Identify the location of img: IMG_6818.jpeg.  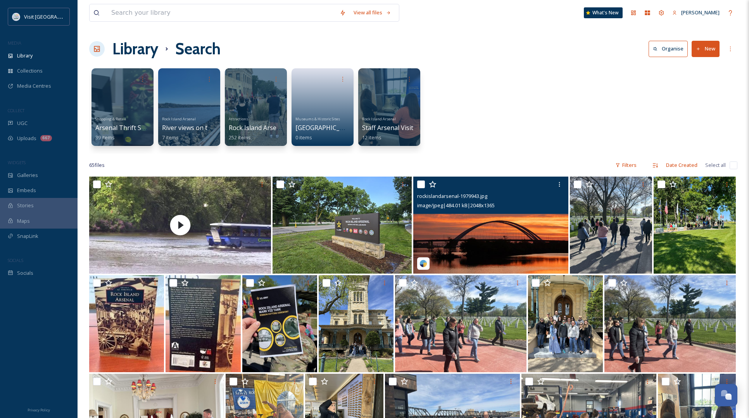
(356, 323).